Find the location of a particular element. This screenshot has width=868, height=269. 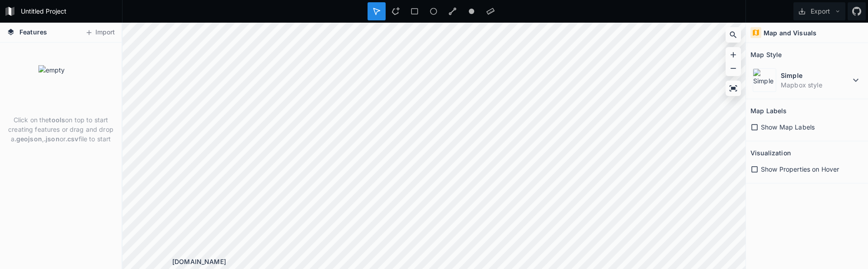

strong: .geojson is located at coordinates (28, 138).